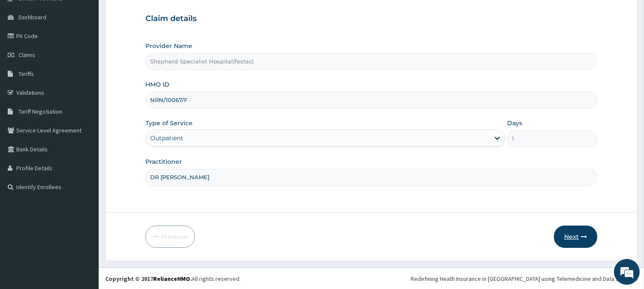 This screenshot has width=644, height=289. I want to click on span: Tariffs, so click(26, 74).